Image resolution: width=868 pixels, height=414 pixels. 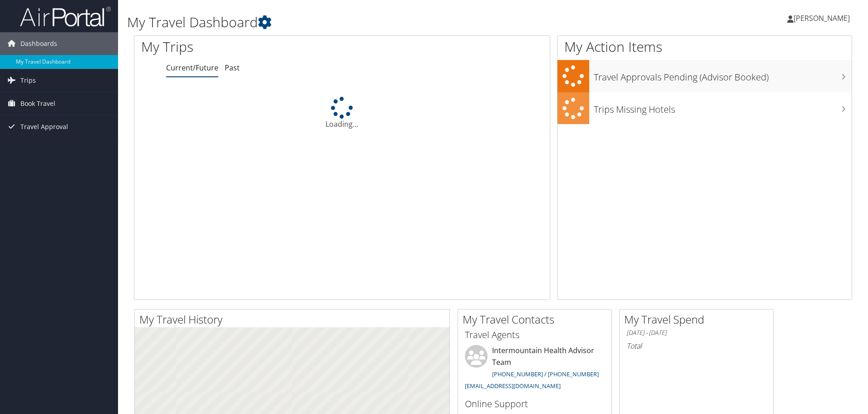 What do you see at coordinates (537, 319) in the screenshot?
I see `h2: My Travel Contacts` at bounding box center [537, 319].